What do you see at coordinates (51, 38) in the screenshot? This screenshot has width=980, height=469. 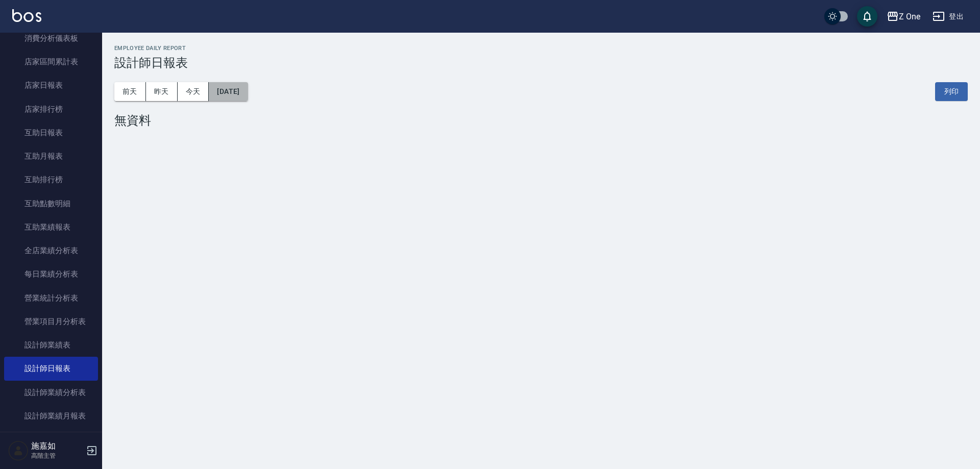 I see `a: 消費分析儀表板` at bounding box center [51, 38].